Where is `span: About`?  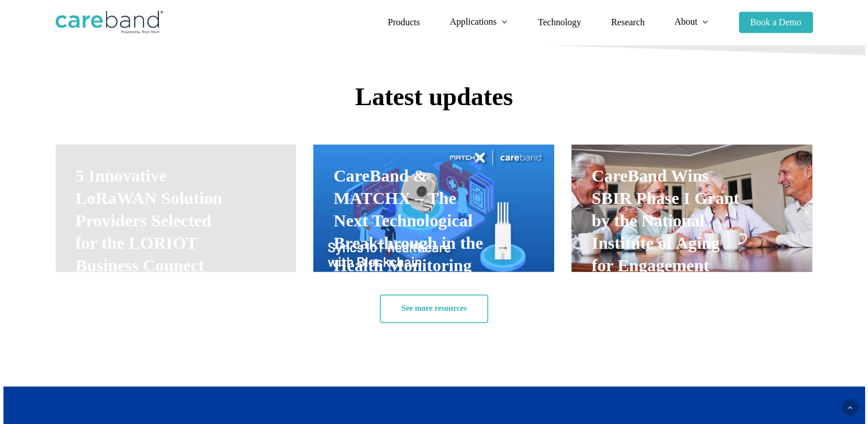 span: About is located at coordinates (686, 21).